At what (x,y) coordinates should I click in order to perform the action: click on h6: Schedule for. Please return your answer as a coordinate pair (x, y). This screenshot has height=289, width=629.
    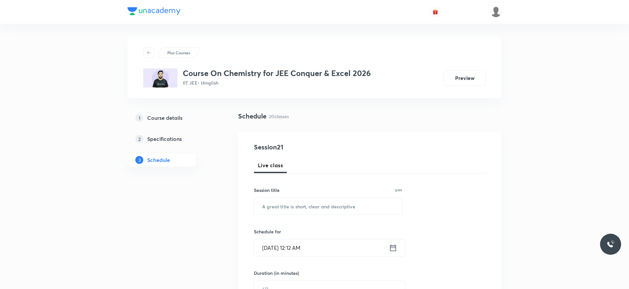
    Looking at the image, I should click on (328, 231).